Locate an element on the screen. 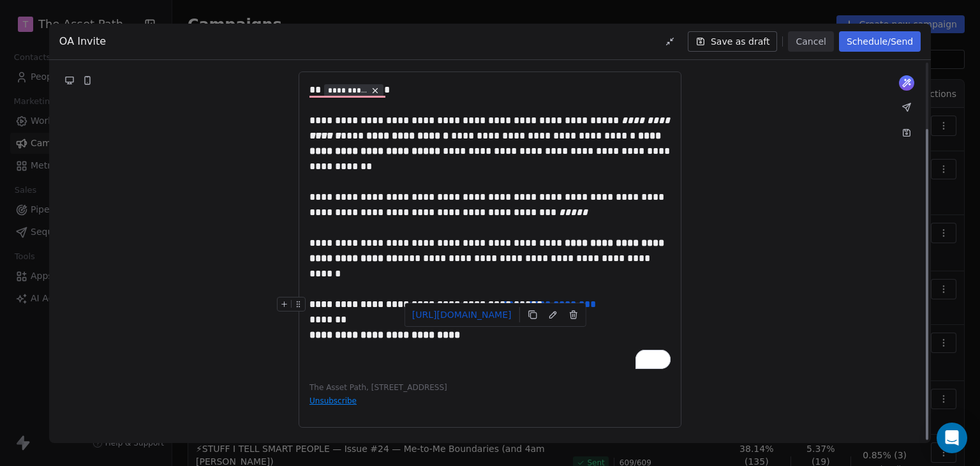 The image size is (980, 466). button: Schedule/Send is located at coordinates (880, 42).